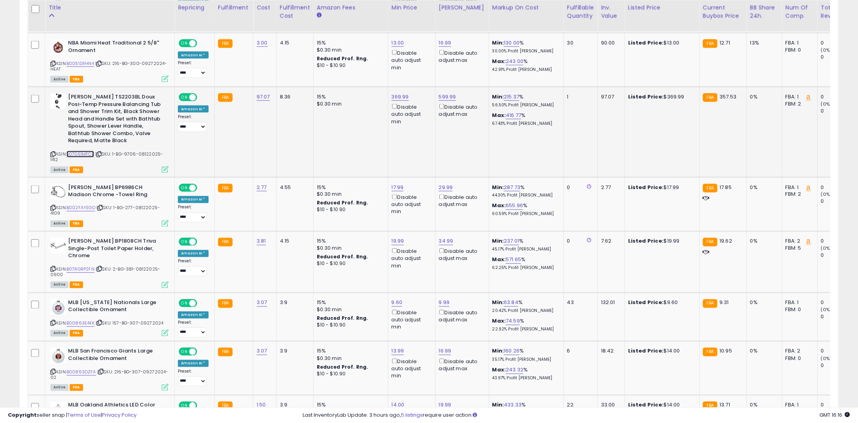 This screenshot has height=423, width=858. Describe the element at coordinates (610, 303) in the screenshot. I see `div: 132.01` at that location.